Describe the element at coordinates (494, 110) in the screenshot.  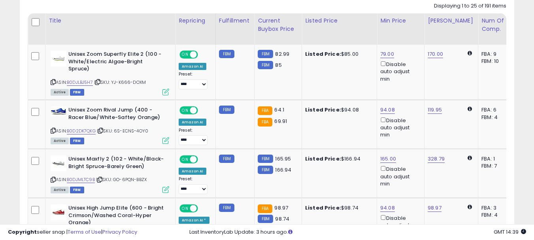
I see `div: FBA: 6` at that location.